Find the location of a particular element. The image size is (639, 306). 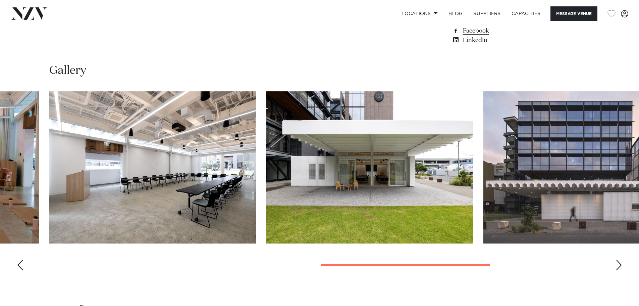

swiper-slide: 5 / 8 is located at coordinates (153, 167).